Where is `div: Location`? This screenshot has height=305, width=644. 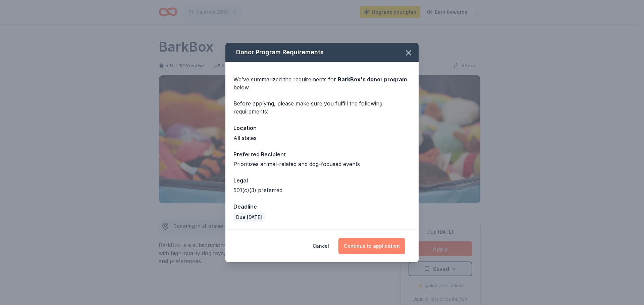 div: Location is located at coordinates (322, 128).